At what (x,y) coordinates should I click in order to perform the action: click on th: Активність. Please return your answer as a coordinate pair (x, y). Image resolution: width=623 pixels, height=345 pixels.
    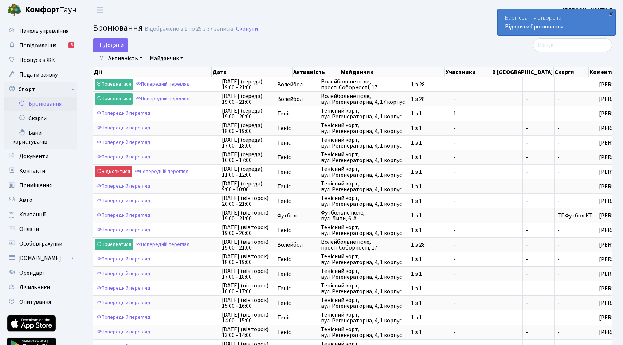
    Looking at the image, I should click on (316, 72).